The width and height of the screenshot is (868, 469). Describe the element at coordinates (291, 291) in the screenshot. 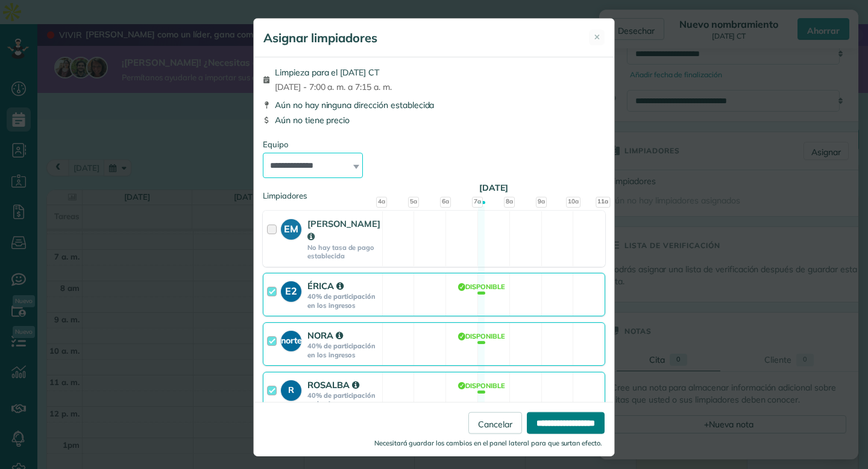

I see `font: E2` at that location.